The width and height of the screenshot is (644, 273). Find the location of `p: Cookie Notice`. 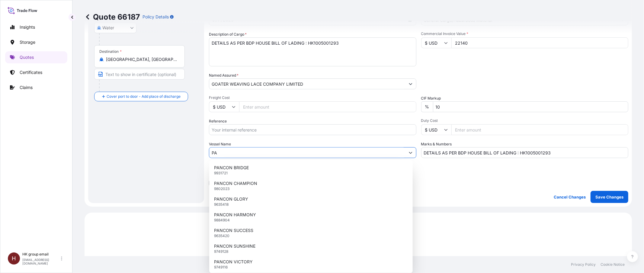

p: Cookie Notice is located at coordinates (613, 265).